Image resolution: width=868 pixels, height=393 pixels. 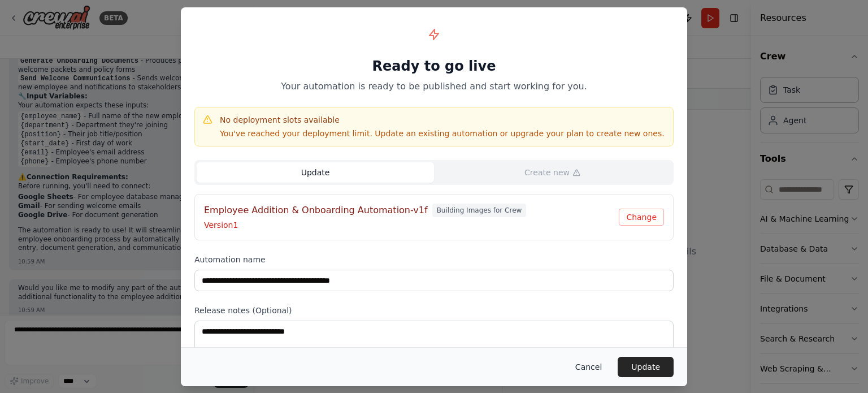 What do you see at coordinates (434, 66) in the screenshot?
I see `h1: Ready to go live` at bounding box center [434, 66].